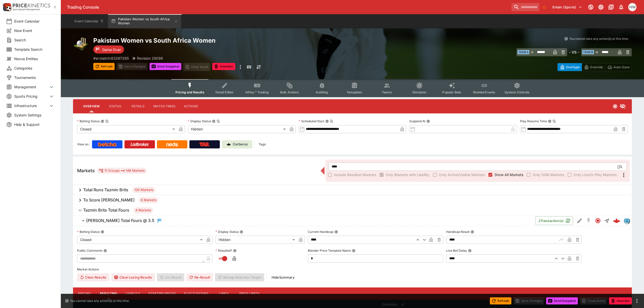 This screenshot has width=644, height=308. I want to click on p: Copy To Clipboard, so click(111, 58).